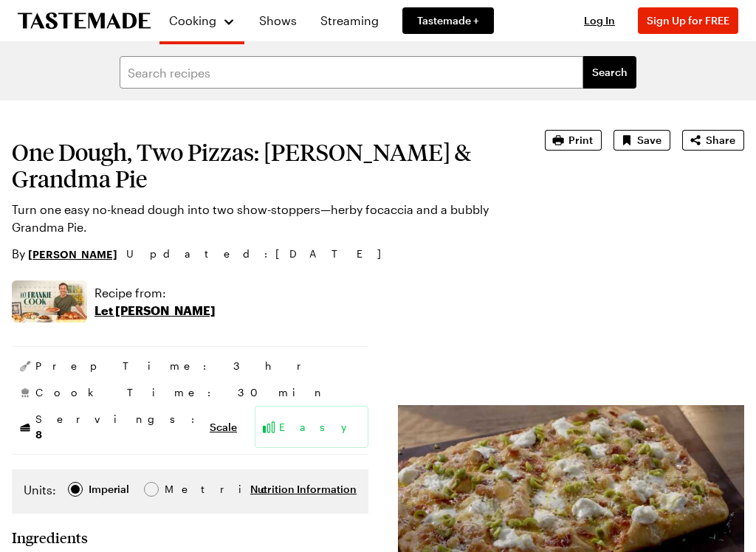  I want to click on button: Nutrition Information, so click(303, 489).